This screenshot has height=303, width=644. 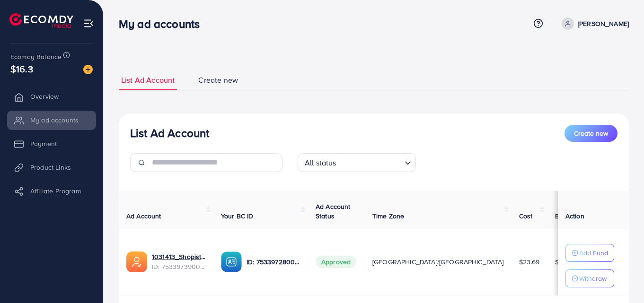 What do you see at coordinates (231, 262) in the screenshot?
I see `img: ic-ba-acc.ded83a64.svg` at bounding box center [231, 262].